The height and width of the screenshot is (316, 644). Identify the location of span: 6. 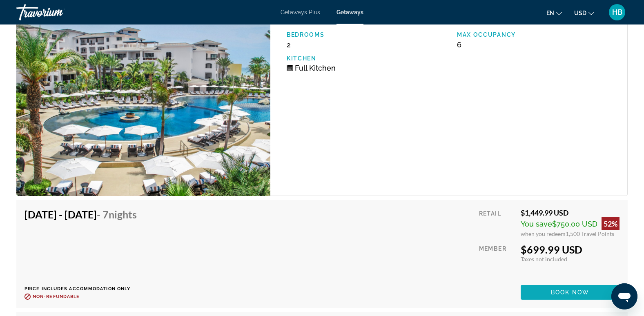
(459, 45).